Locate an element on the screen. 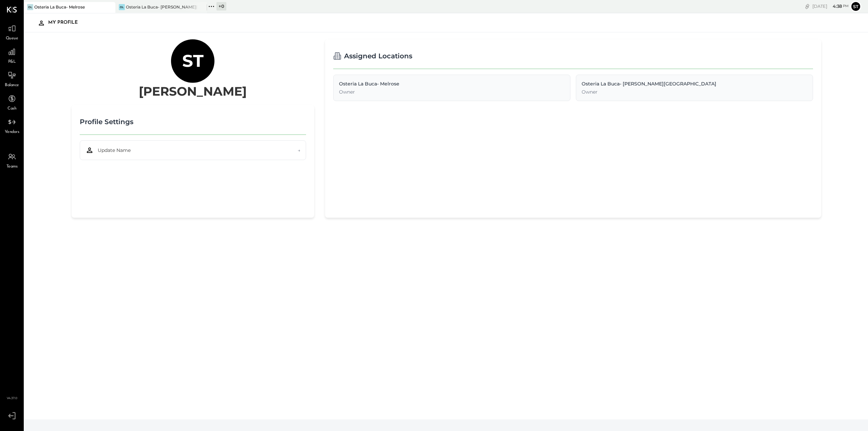 The height and width of the screenshot is (431, 868). a: Teams is located at coordinates (12, 160).